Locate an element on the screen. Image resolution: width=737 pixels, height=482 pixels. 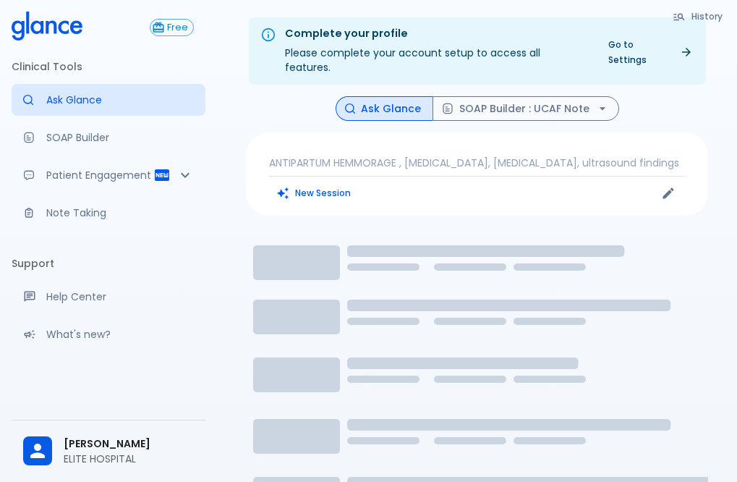
span: Free is located at coordinates (177, 27).